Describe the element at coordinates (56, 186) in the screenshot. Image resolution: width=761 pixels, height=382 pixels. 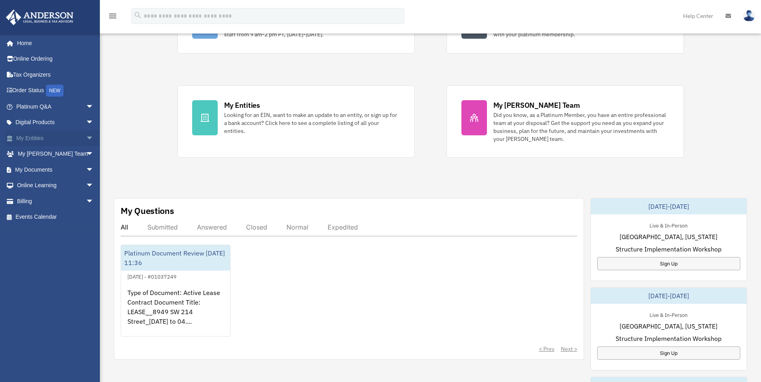
I see `a: Online Learningarrow_drop_down` at that location.